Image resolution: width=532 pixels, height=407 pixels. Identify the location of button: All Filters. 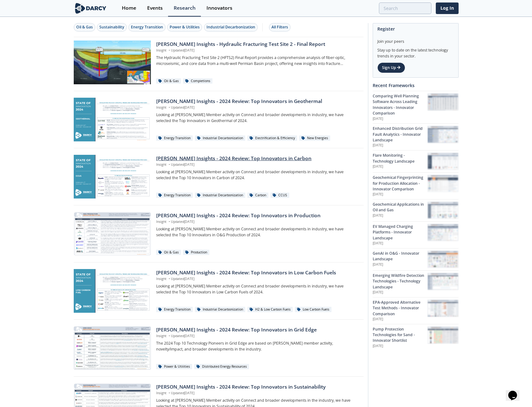
(280, 27).